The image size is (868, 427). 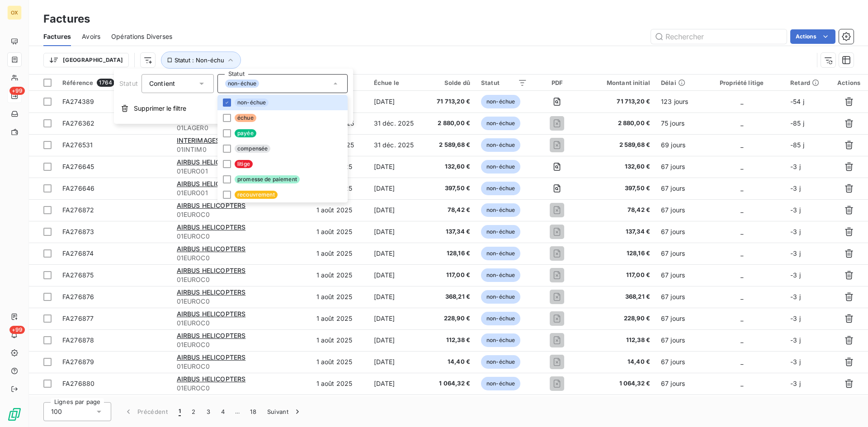 I want to click on button: 18, so click(x=253, y=412).